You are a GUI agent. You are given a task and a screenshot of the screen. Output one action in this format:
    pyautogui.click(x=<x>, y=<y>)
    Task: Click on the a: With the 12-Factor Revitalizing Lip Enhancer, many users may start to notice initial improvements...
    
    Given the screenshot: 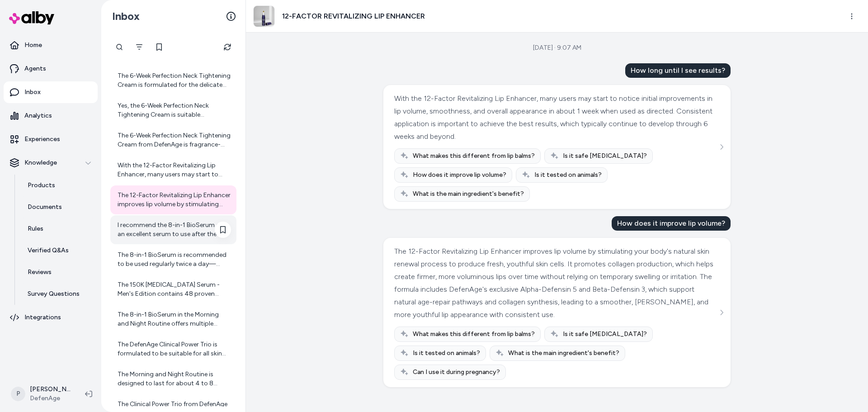 What is the action you would take?
    pyautogui.click(x=173, y=170)
    